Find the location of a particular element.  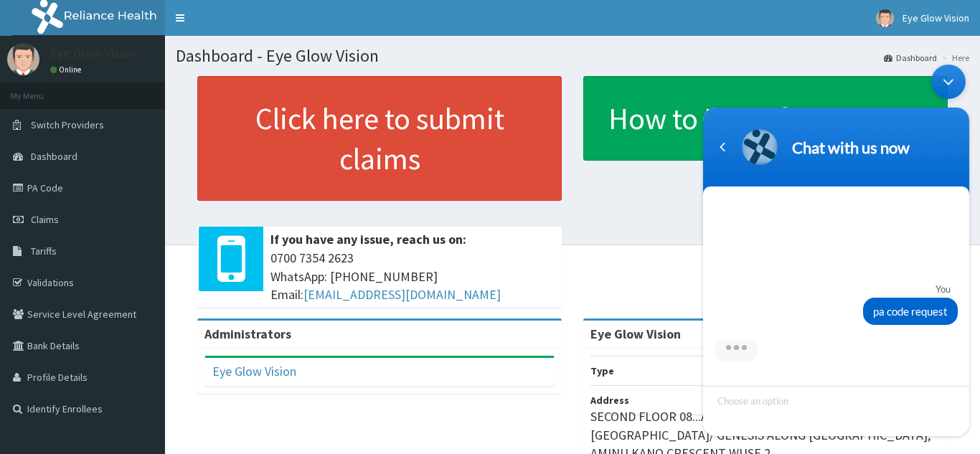

div: Chat with us now is located at coordinates (179, 90).